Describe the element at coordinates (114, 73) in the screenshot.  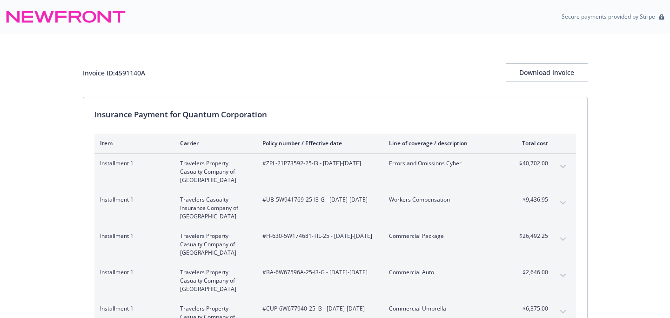
I see `div: Invoice ID: 4591140A` at that location.